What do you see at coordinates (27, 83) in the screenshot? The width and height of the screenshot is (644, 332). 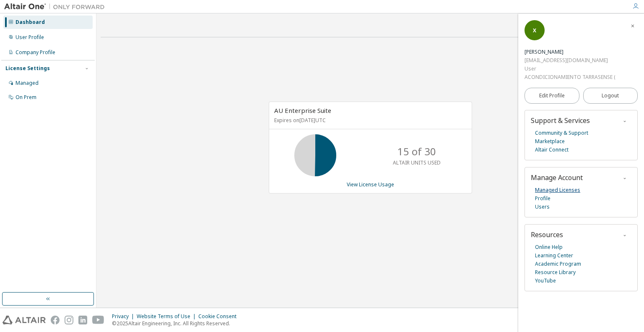 I see `div: Managed` at bounding box center [27, 83].